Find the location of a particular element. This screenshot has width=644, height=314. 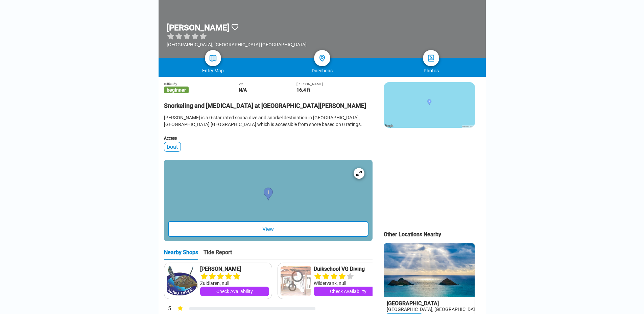

img: photos is located at coordinates (431, 58).